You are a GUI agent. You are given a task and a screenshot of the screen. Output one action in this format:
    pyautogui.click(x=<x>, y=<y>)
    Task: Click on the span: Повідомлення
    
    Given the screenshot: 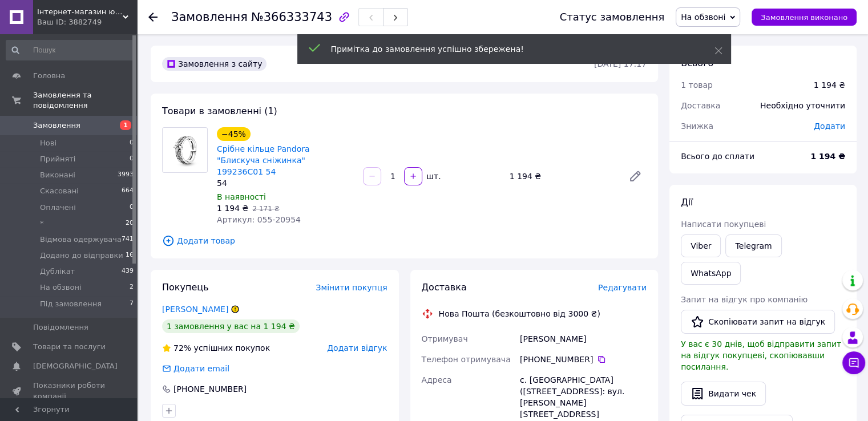 What is the action you would take?
    pyautogui.click(x=61, y=327)
    